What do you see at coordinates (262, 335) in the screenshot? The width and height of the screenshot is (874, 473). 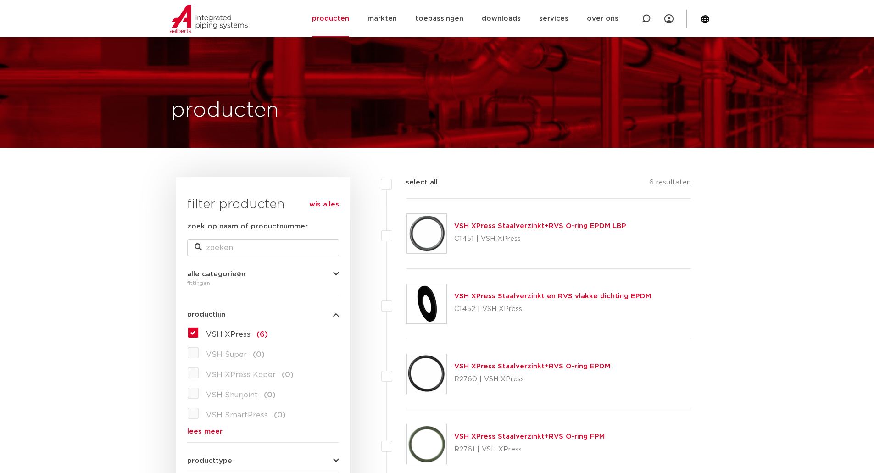 I see `span: (6)` at bounding box center [262, 335].